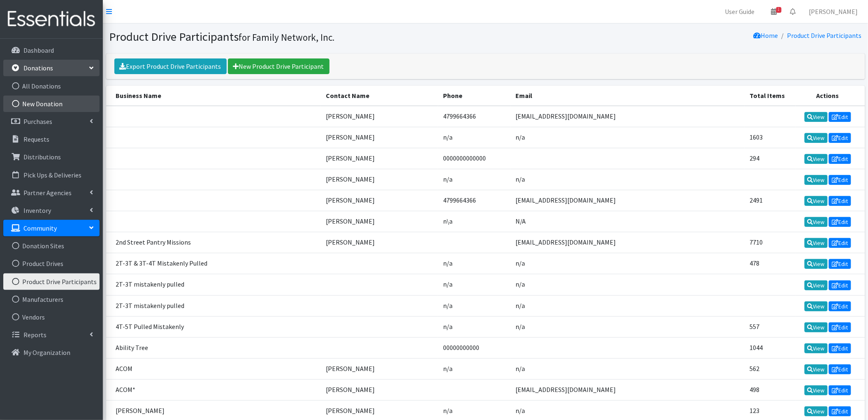 Image resolution: width=868 pixels, height=420 pixels. I want to click on a: Purchases, so click(51, 121).